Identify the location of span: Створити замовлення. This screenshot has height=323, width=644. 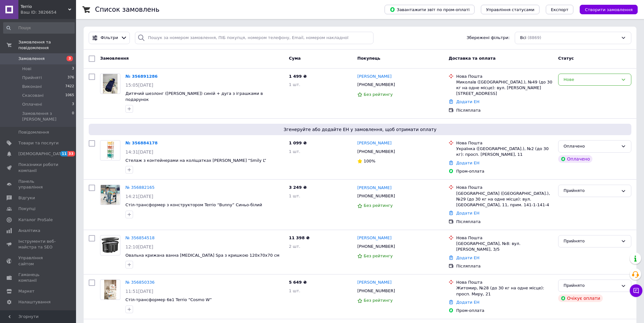
(609, 10).